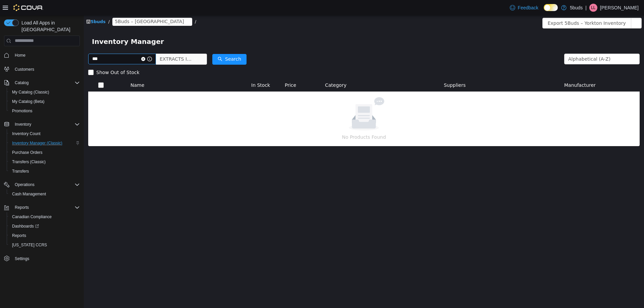 The width and height of the screenshot is (644, 308). Describe the element at coordinates (45, 162) in the screenshot. I see `button: Transfers (Classic)` at that location.